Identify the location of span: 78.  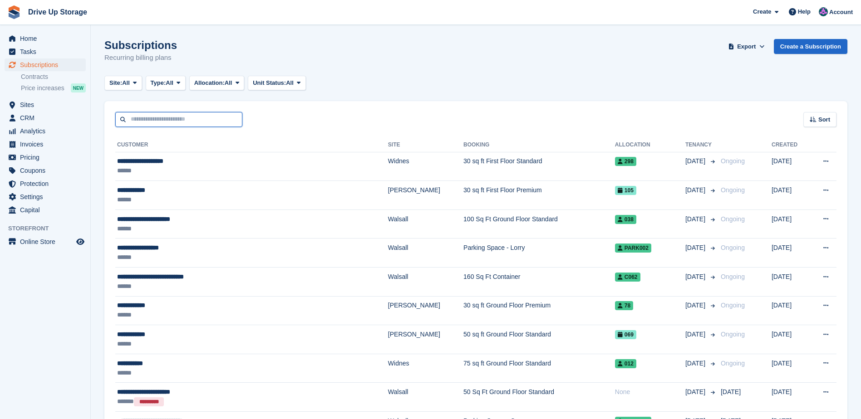
(624, 306).